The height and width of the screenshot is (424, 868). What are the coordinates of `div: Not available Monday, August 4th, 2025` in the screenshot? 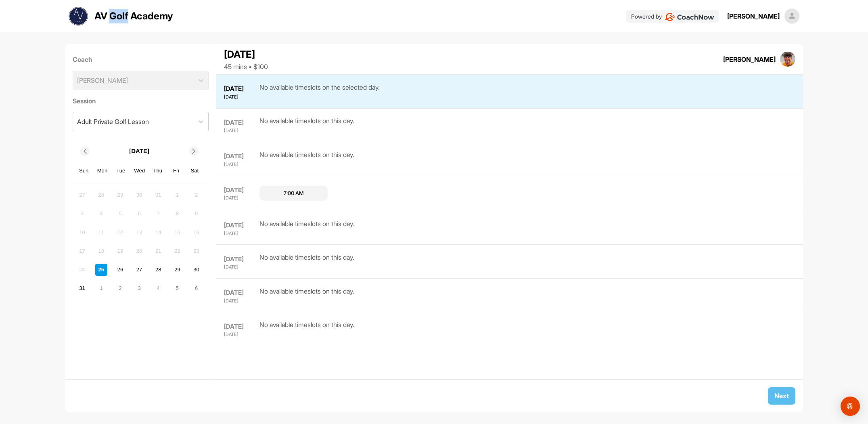 It's located at (101, 214).